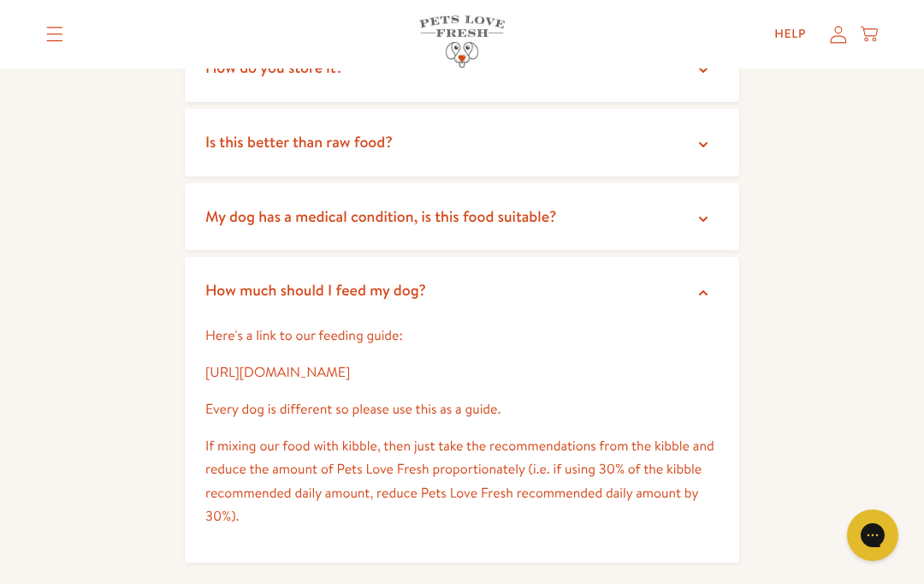 This screenshot has height=584, width=924. I want to click on p: Every dog is different so please use this as a guide., so click(462, 409).